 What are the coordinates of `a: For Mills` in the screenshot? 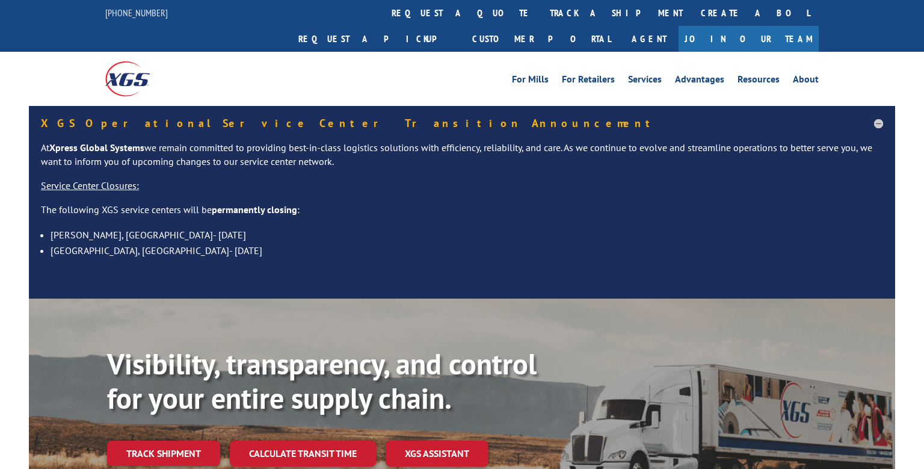 It's located at (530, 81).